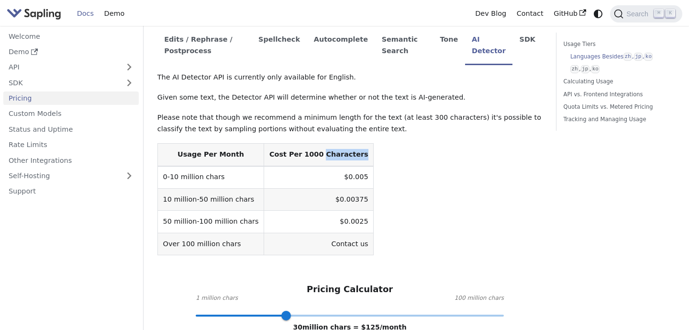  I want to click on button: Switch between dark and light mode (currently system mode), so click(598, 13).